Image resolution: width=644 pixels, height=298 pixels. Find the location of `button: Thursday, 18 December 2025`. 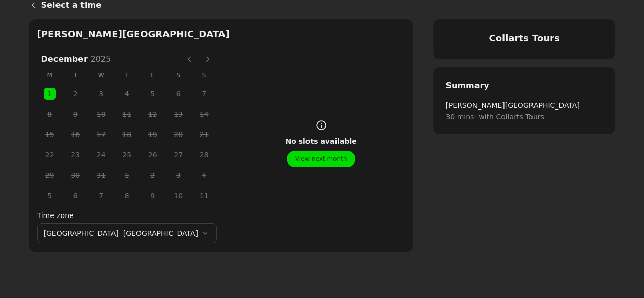

button: Thursday, 18 December 2025 is located at coordinates (127, 135).